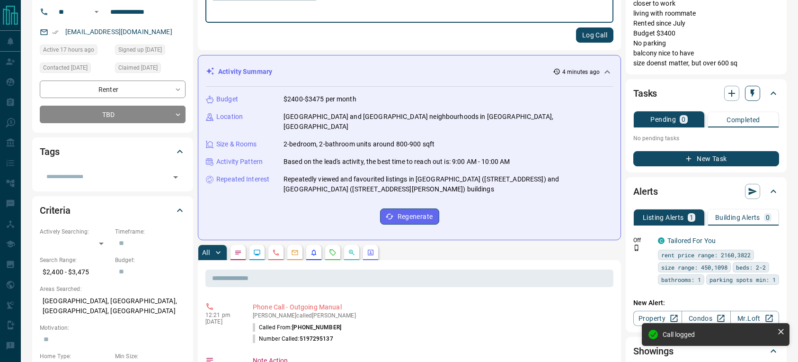 The image size is (798, 362). Describe the element at coordinates (706, 191) in the screenshot. I see `div: Alerts` at that location.